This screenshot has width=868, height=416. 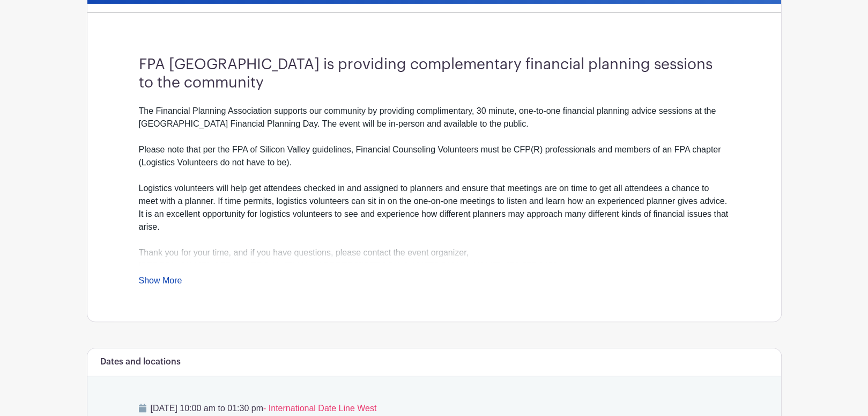 What do you see at coordinates (434, 156) in the screenshot?
I see `div: Please note that per the FPA of Silicon Valley guidelines, Financial Counseling Volunteers must b...` at bounding box center [434, 156].